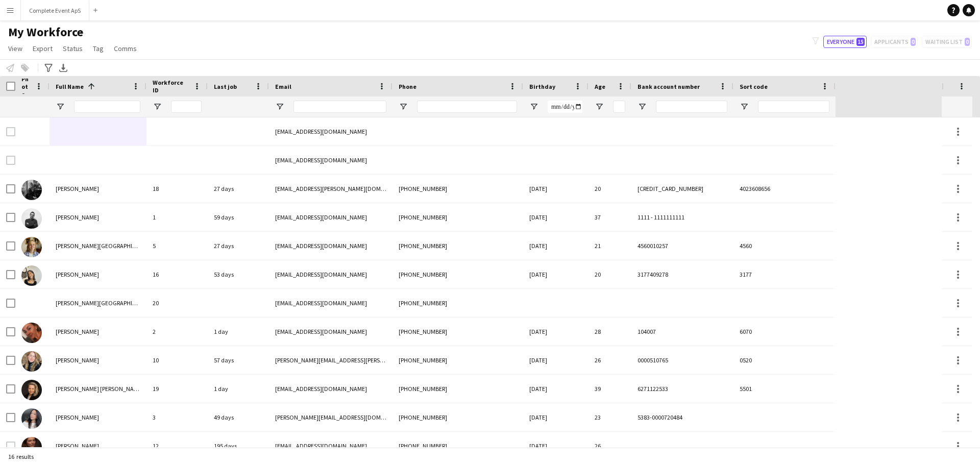  Describe the element at coordinates (31, 361) in the screenshot. I see `img: Louise Mühlmann` at that location.